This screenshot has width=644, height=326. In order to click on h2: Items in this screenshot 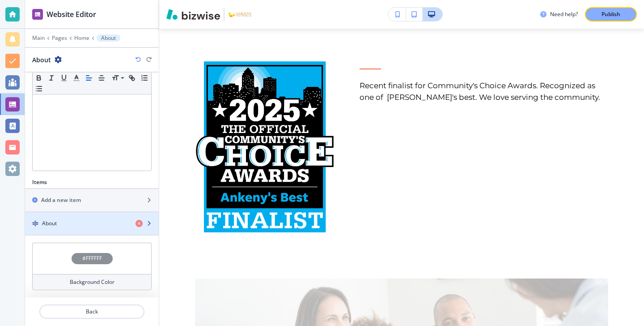, I will do `click(39, 183)`.